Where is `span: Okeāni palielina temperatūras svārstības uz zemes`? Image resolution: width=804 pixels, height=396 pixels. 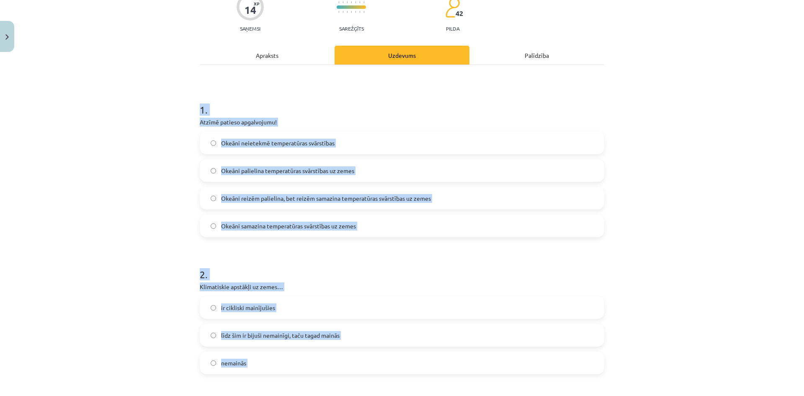 span: Okeāni palielina temperatūras svārstības uz zemes is located at coordinates (288, 170).